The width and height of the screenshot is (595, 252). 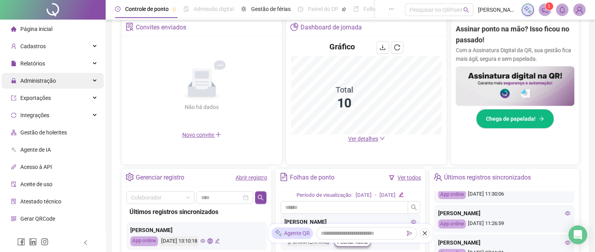 I want to click on span: Cadastros, so click(x=33, y=46).